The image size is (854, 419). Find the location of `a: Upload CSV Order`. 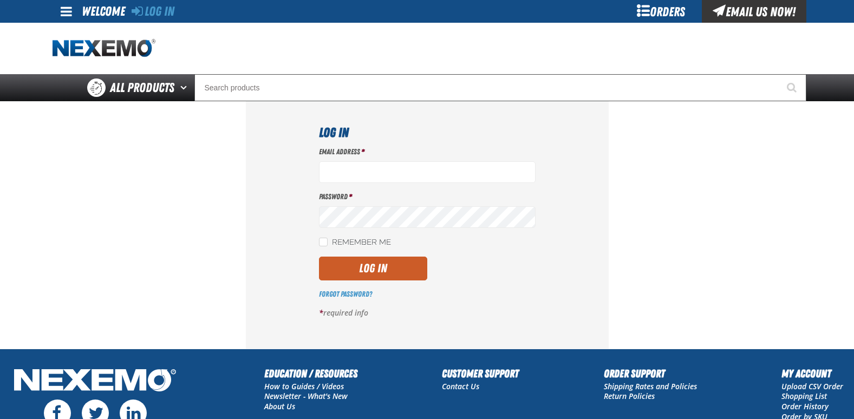

a: Upload CSV Order is located at coordinates (812, 386).